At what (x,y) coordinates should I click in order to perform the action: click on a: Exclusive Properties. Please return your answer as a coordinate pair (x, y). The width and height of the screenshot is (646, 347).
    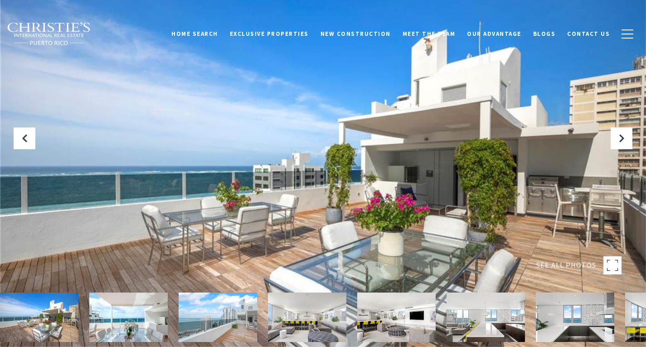
    Looking at the image, I should click on (269, 34).